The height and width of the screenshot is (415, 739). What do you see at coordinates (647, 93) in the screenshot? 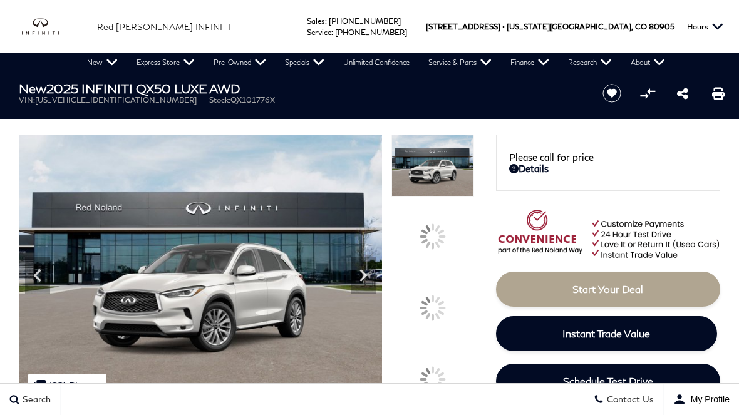
I see `button: Compare vehicle` at bounding box center [647, 93].